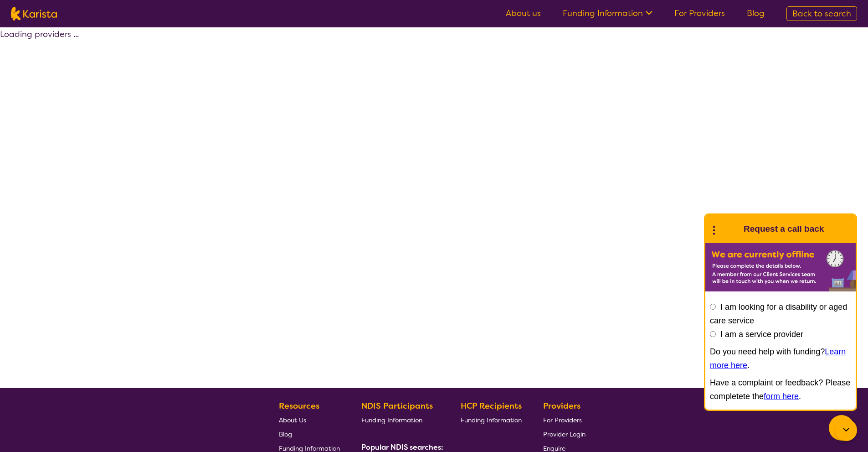 This screenshot has width=868, height=452. What do you see at coordinates (285, 434) in the screenshot?
I see `span: Blog` at bounding box center [285, 434].